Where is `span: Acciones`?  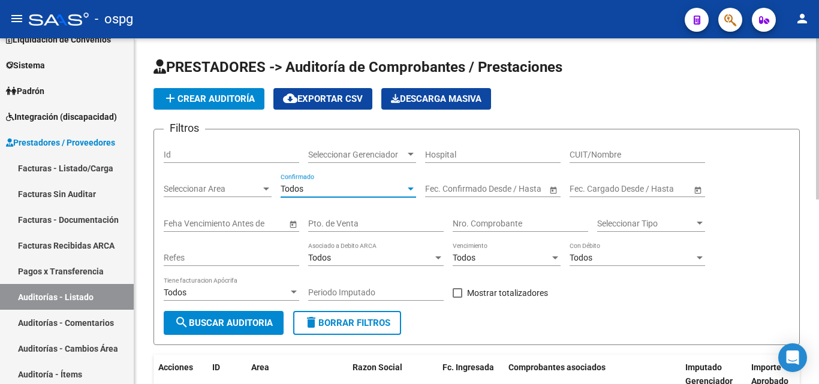 span: Acciones is located at coordinates (176, 367).